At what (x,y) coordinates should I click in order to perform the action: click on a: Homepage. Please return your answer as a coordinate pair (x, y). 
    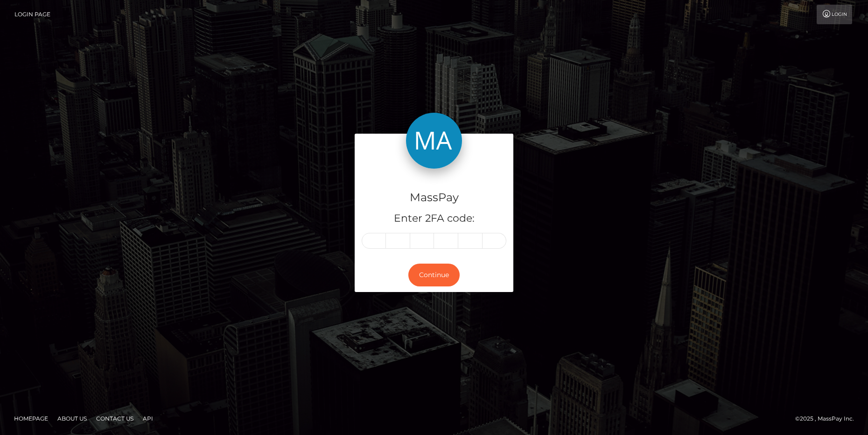
    Looking at the image, I should click on (31, 418).